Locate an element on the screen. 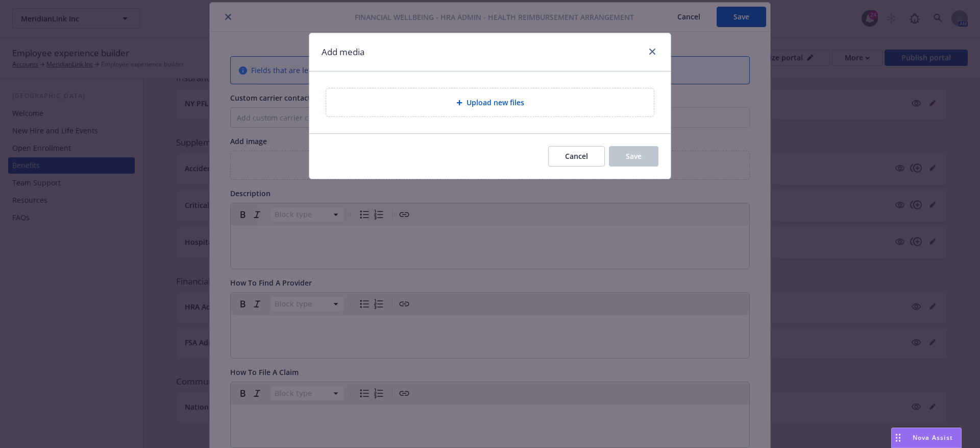  div: Drag to move is located at coordinates (897, 438).